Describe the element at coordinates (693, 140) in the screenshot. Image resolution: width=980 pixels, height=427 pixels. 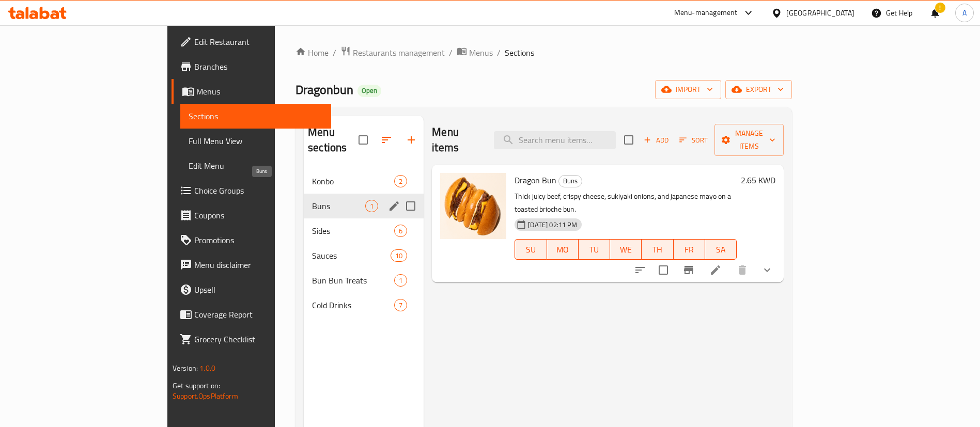
I see `button: Sort` at that location.